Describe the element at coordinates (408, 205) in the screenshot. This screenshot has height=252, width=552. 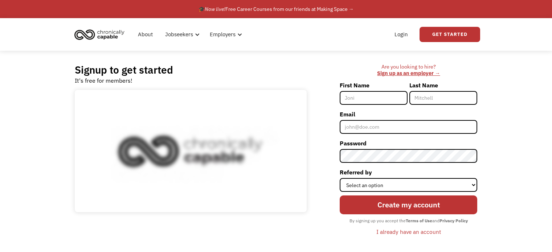
I see `input: Create my account` at that location.